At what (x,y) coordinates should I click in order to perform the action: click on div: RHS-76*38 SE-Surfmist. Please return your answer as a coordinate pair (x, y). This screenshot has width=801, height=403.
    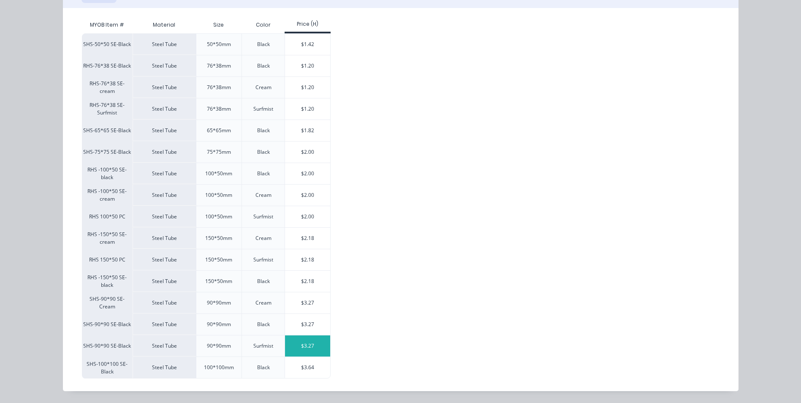
    Looking at the image, I should click on (107, 108).